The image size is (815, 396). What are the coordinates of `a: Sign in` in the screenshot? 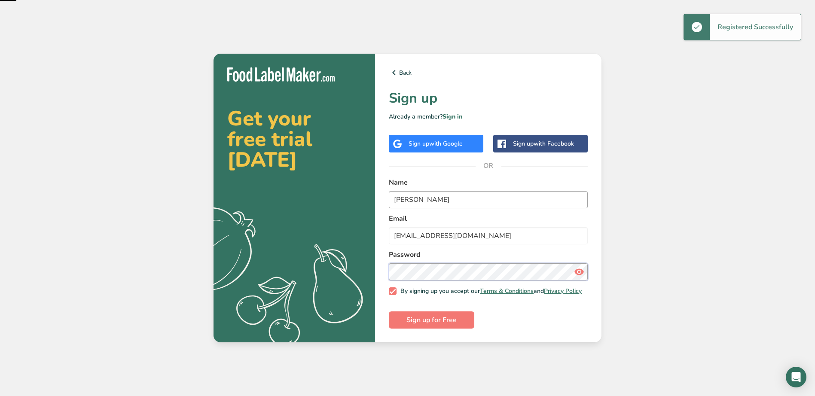 It's located at (452, 116).